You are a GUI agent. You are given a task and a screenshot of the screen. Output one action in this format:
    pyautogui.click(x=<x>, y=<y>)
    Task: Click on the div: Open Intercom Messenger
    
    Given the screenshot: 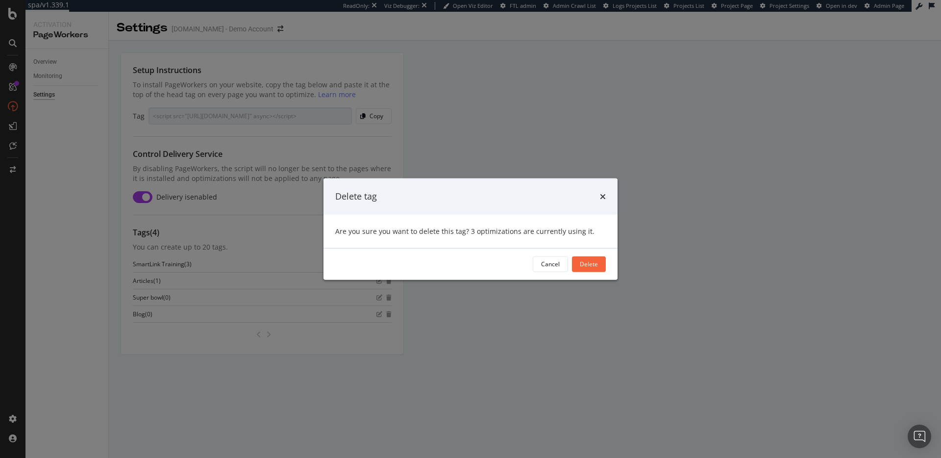 What is the action you would take?
    pyautogui.click(x=919, y=436)
    